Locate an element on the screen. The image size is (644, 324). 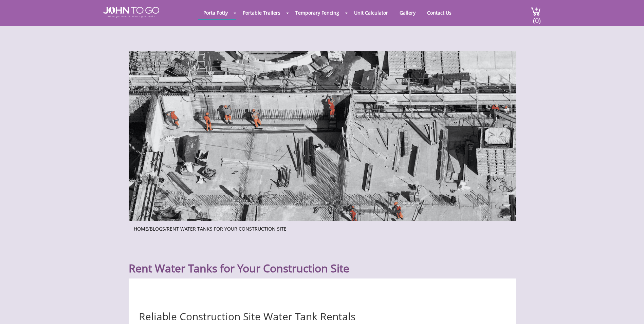
a: Gallery is located at coordinates (407, 12).